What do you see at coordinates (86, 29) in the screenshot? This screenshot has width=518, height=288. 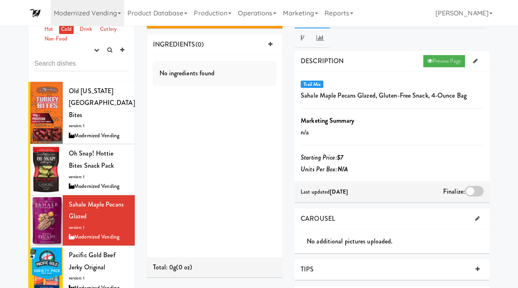 I see `a: Drink` at bounding box center [86, 29].